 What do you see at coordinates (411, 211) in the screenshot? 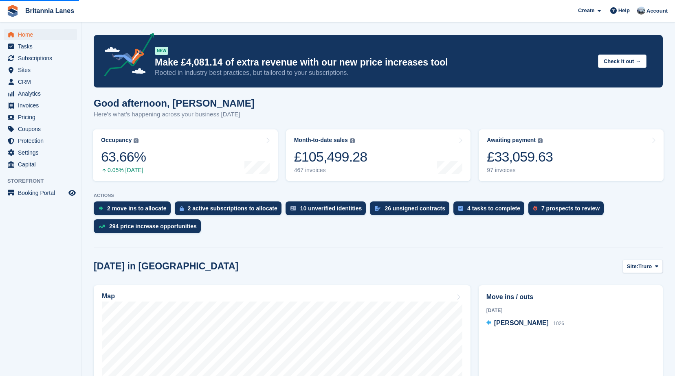
I see `a: 26 unsigned contracts` at bounding box center [411, 211].